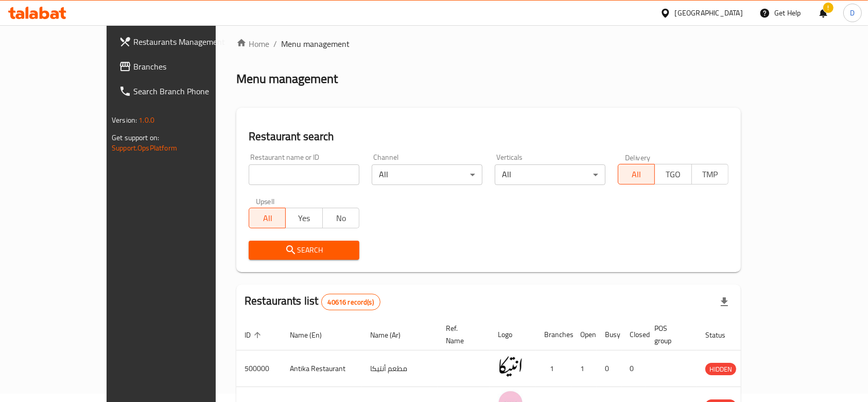 This screenshot has width=868, height=402. Describe the element at coordinates (188, 66) in the screenshot. I see `span: Branches` at that location.